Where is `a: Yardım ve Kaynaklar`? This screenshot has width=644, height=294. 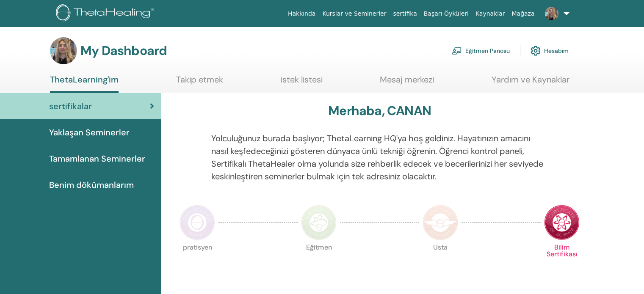 a: Yardım ve Kaynaklar is located at coordinates (530, 83).